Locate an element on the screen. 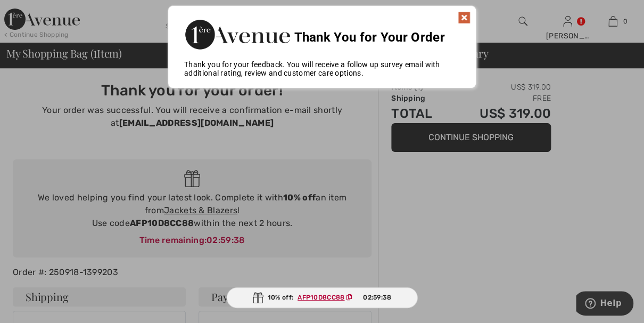  img: Thank You for Your Order is located at coordinates (237, 34).